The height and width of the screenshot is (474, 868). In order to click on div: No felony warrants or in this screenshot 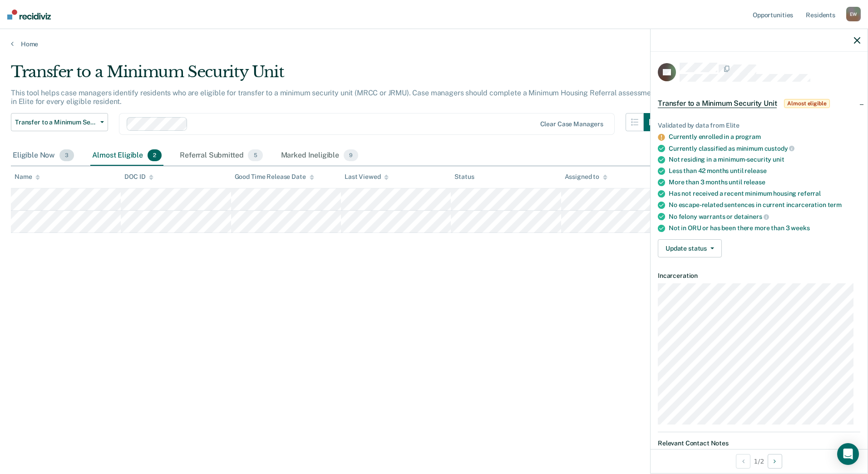, I will do `click(765, 217)`.